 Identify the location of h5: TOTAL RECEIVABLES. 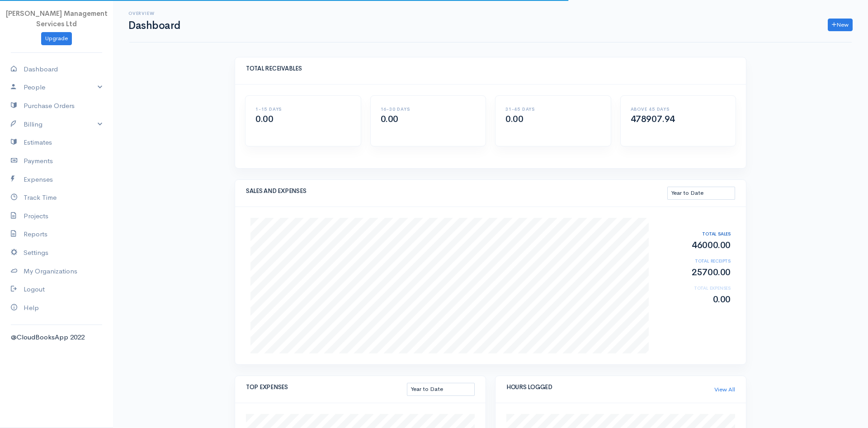
(491, 69).